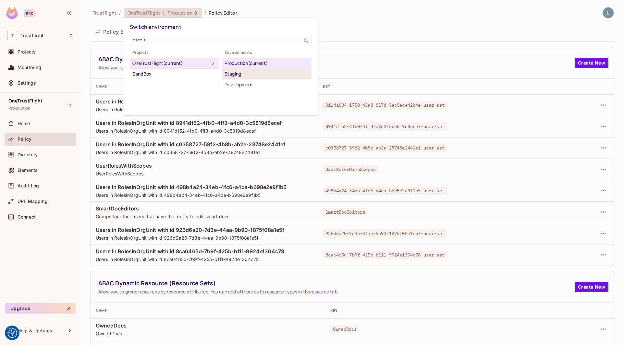 This screenshot has width=623, height=345. Describe the element at coordinates (267, 85) in the screenshot. I see `div: Development` at that location.